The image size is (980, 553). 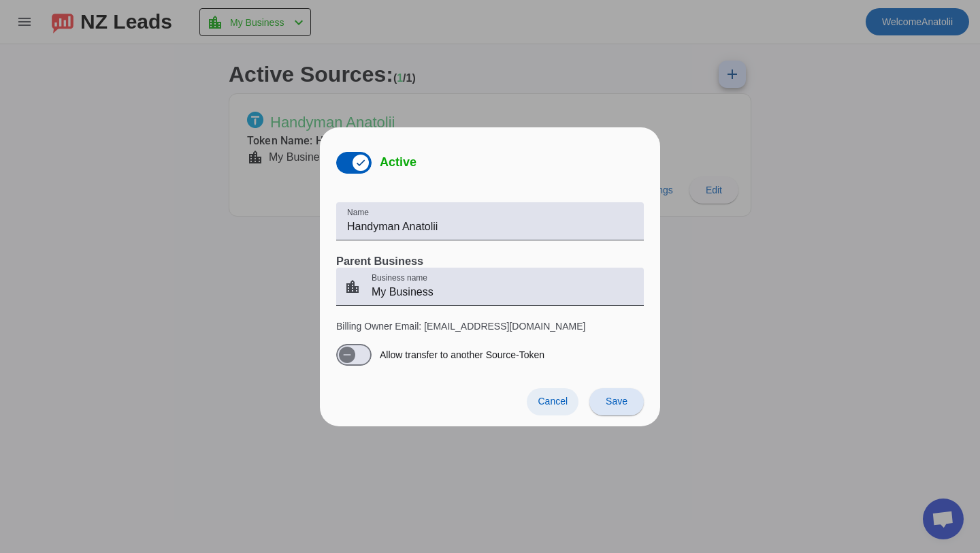 What do you see at coordinates (400, 277) in the screenshot?
I see `mat-label: Business name` at bounding box center [400, 277].